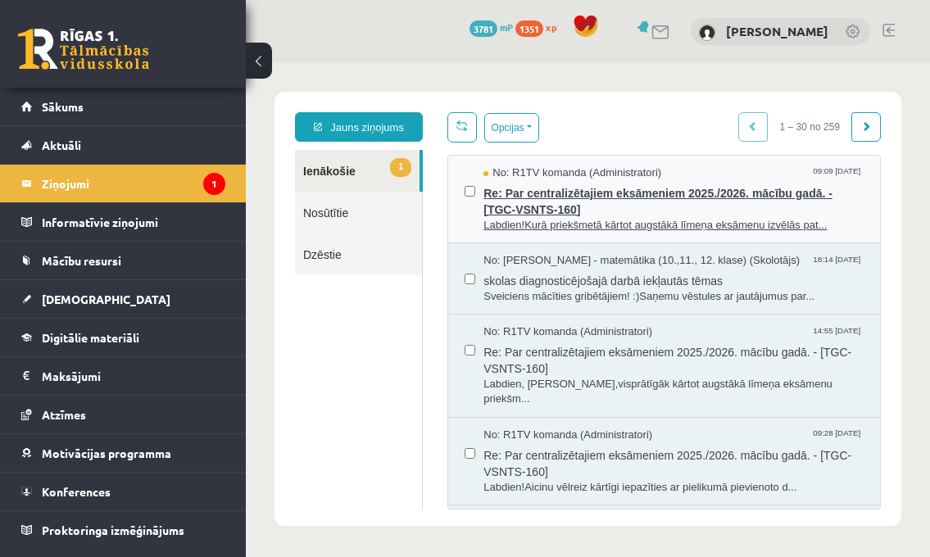 The width and height of the screenshot is (930, 557). What do you see at coordinates (707, 33) in the screenshot?
I see `img: Amanda Lorberga` at bounding box center [707, 33].